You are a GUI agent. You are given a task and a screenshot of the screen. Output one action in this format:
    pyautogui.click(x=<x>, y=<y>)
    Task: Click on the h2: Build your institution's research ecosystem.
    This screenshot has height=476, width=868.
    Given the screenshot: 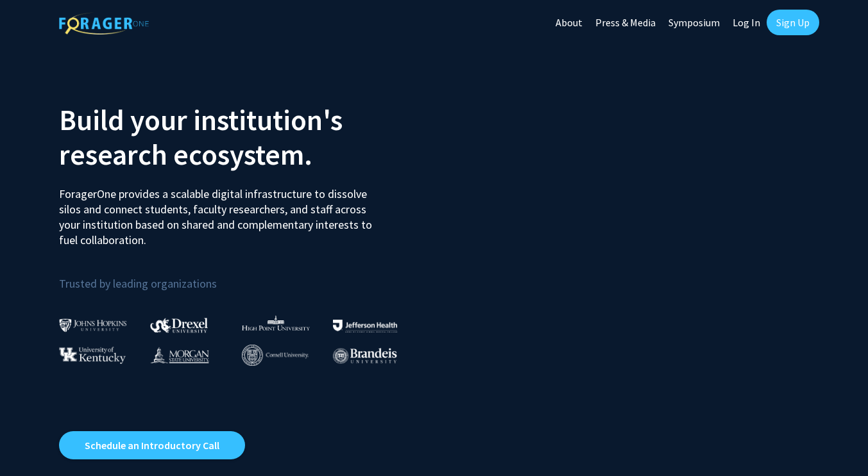 What is the action you would take?
    pyautogui.click(x=242, y=138)
    